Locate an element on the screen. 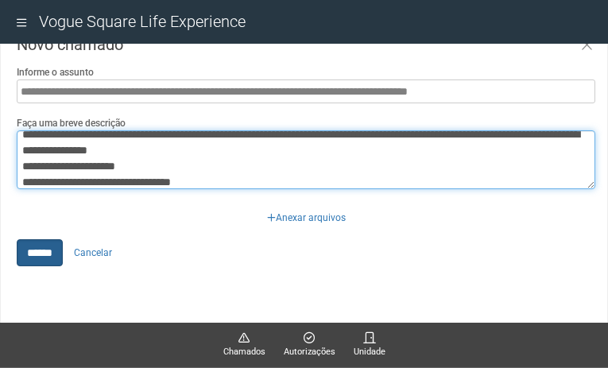 This screenshot has width=608, height=368. a: Cancelar is located at coordinates (93, 253).